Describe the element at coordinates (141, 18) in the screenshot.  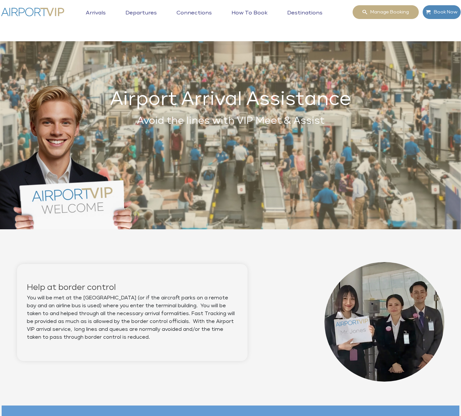
I see `a: Departures` at that location.